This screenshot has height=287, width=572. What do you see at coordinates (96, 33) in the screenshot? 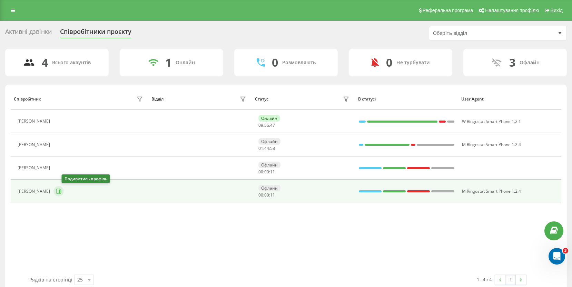
I see `div: Співробітники проєкту` at bounding box center [96, 33].